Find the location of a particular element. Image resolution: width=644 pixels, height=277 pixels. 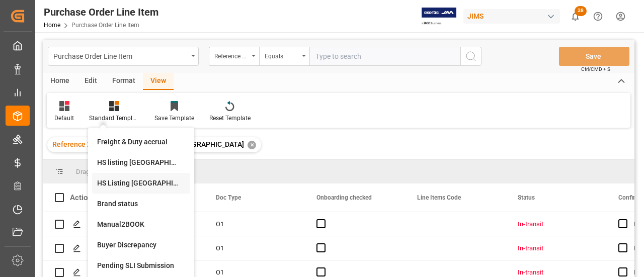

div: Action is located at coordinates (80, 197).